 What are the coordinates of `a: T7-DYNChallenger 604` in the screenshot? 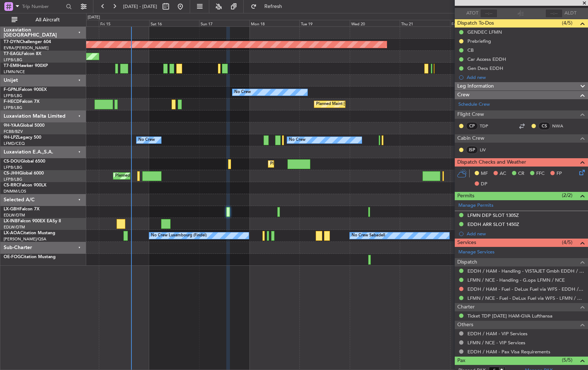 It's located at (27, 42).